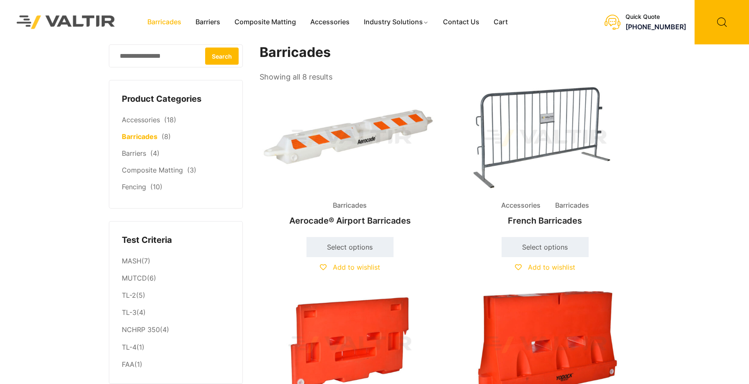  What do you see at coordinates (176, 296) in the screenshot?
I see `li: (5)` at bounding box center [176, 296].